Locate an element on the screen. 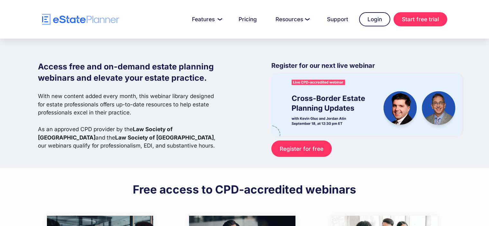 The image size is (489, 226). p: Register for our next live webinar is located at coordinates (367, 67).